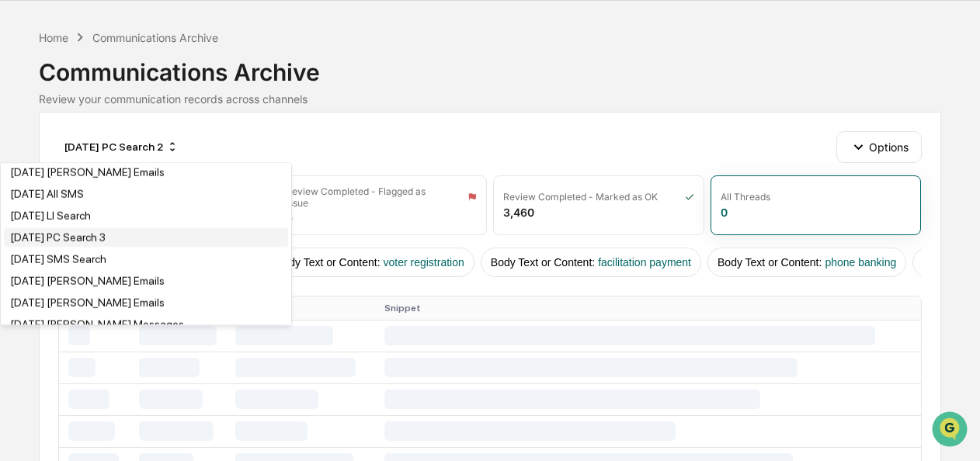 The image size is (980, 461). Describe the element at coordinates (878, 146) in the screenshot. I see `button: Options` at that location.